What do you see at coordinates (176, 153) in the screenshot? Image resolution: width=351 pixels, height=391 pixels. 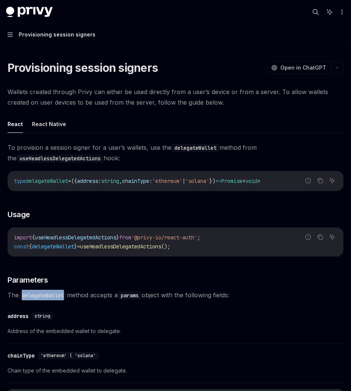 I see `span: To provision a session signer for a user’s wallets, use the method from the hook:` at bounding box center [176, 153].